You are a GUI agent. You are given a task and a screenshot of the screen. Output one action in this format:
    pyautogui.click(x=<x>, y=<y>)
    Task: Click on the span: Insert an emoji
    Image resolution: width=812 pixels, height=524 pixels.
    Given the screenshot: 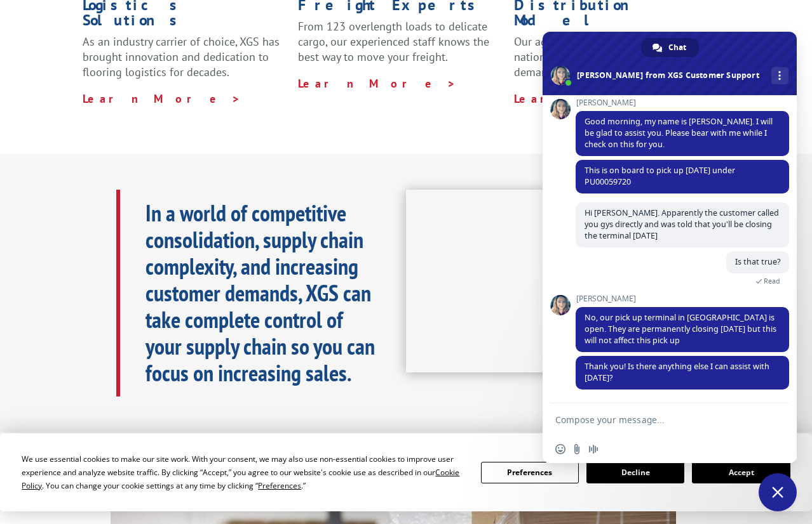 What is the action you would take?
    pyautogui.click(x=560, y=449)
    